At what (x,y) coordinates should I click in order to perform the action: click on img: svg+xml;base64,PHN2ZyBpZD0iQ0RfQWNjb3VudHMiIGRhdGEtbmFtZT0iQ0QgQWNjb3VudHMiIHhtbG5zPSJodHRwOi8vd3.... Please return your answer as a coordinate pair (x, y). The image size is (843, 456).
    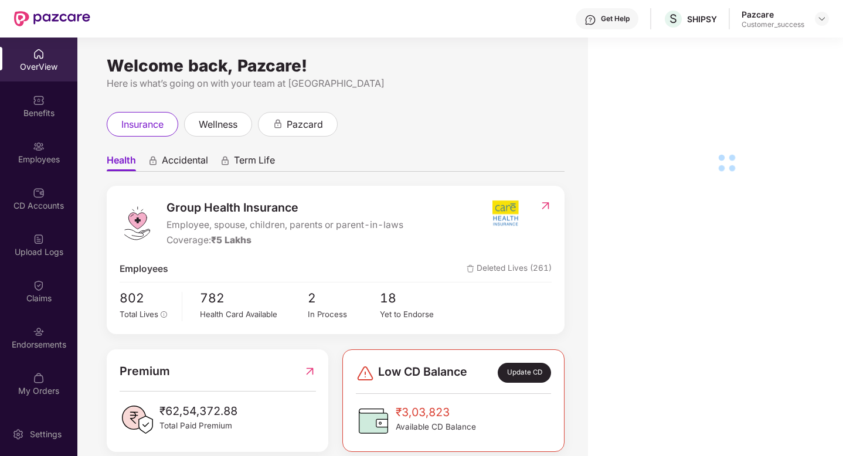
    Looking at the image, I should click on (39, 193).